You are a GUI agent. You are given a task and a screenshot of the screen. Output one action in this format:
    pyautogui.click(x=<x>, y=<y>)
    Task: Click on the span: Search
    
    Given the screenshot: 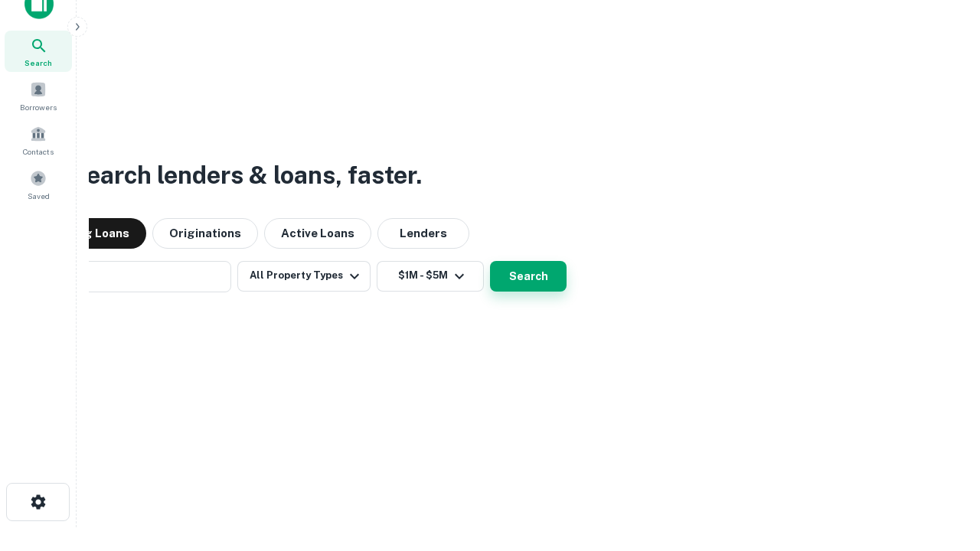 What is the action you would take?
    pyautogui.click(x=39, y=63)
    